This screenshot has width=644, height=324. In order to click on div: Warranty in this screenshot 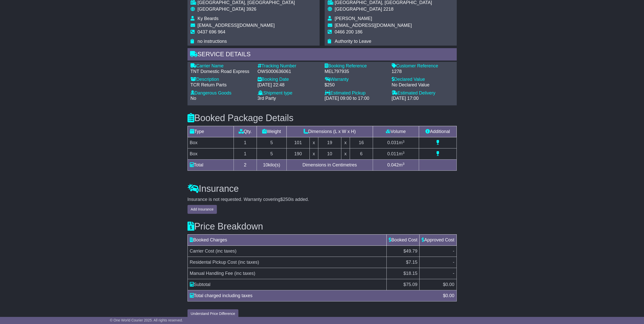, I will do `click(356, 79)`.